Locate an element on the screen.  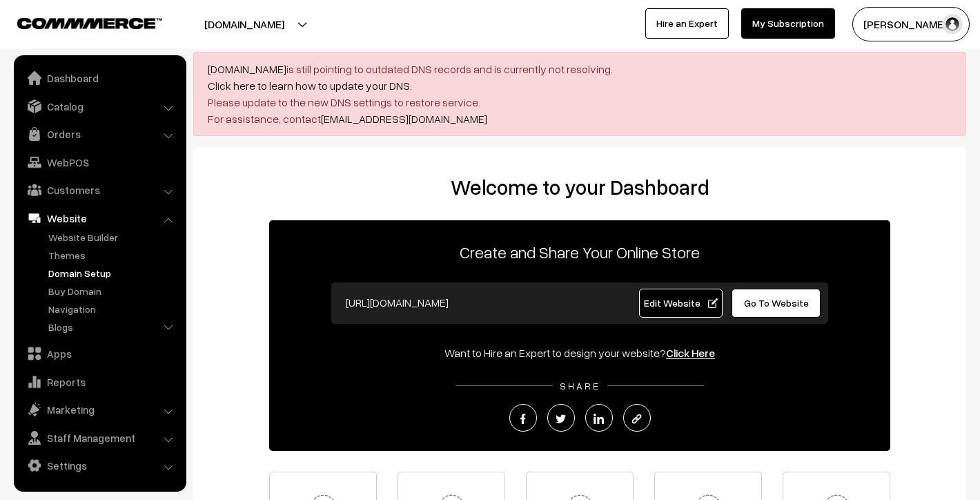
a: Hire an Expert is located at coordinates (687, 23).